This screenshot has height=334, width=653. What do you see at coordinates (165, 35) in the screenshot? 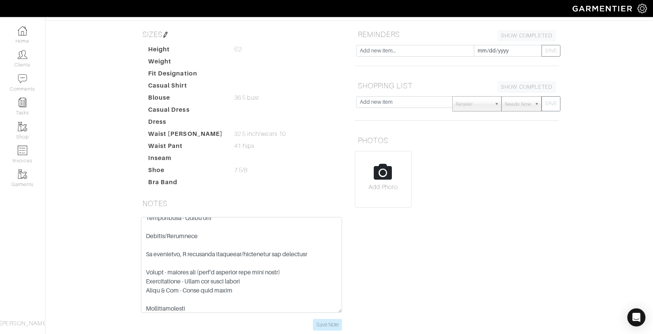
I see `img: pen-cf24a1663064a2ec1b9c1bd2387e9de7a2fa800b781884d57f21acf72779bad2.png` at bounding box center [165, 35].